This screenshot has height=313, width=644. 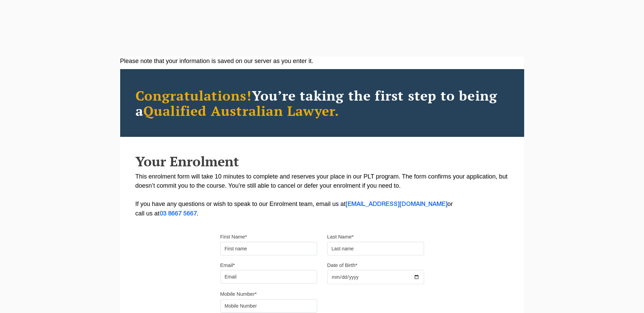 I want to click on input: Email, so click(x=269, y=277).